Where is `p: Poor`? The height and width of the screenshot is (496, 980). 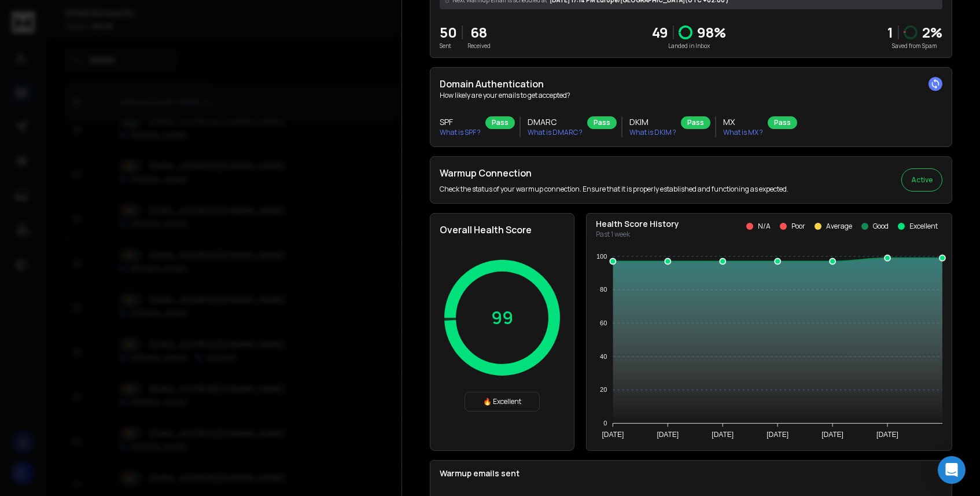
p: Poor is located at coordinates (798, 226).